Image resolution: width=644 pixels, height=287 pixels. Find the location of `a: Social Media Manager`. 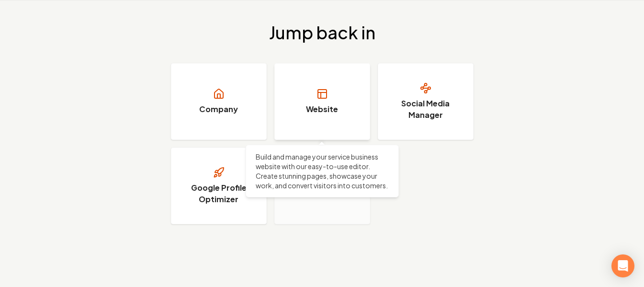

a: Social Media Manager is located at coordinates (426, 102).